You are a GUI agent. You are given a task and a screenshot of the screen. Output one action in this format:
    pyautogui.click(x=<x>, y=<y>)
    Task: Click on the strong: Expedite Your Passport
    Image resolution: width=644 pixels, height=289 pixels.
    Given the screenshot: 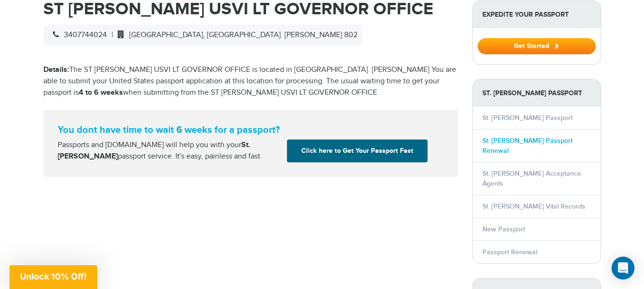 What is the action you would take?
    pyautogui.click(x=537, y=15)
    